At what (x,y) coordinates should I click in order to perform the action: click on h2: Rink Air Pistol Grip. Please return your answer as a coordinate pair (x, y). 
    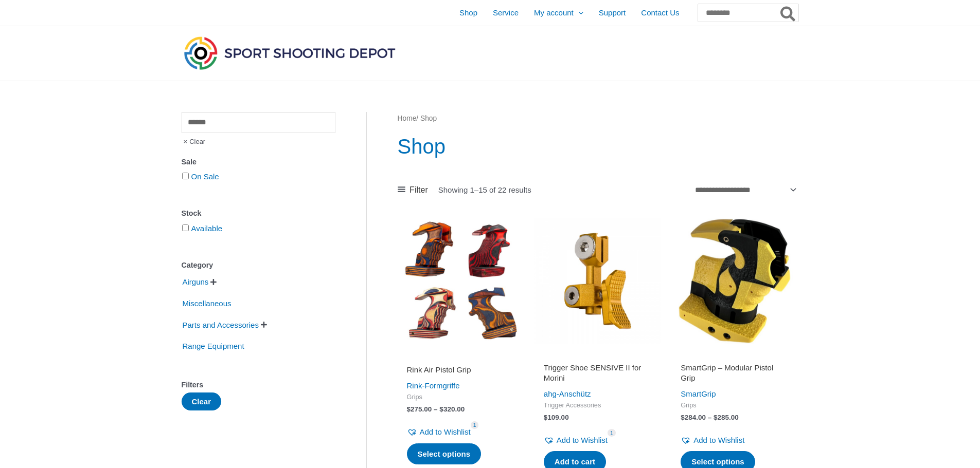
    Looking at the image, I should click on (461, 370).